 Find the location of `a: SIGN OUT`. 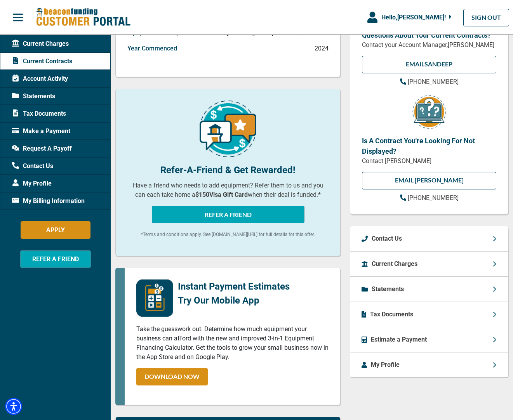

a: SIGN OUT is located at coordinates (486, 17).